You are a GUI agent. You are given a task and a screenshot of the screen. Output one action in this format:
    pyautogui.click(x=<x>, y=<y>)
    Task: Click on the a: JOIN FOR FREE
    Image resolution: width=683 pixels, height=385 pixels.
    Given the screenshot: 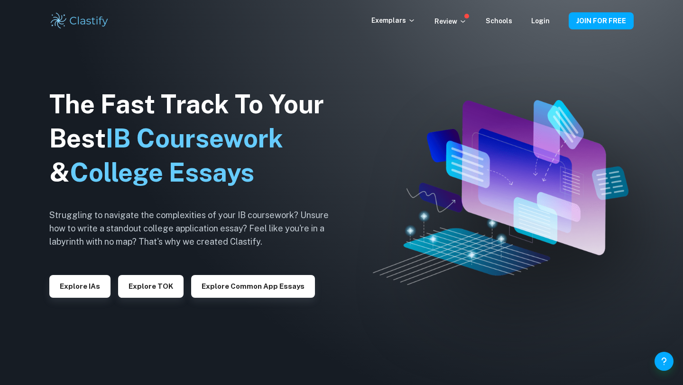 What is the action you would take?
    pyautogui.click(x=601, y=21)
    